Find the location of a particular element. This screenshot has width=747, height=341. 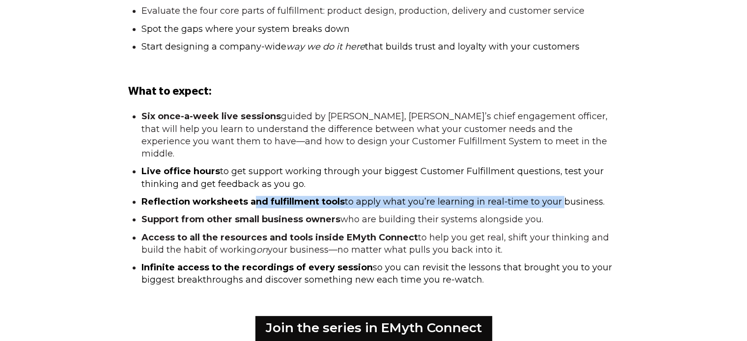

span: Start designing a company-wide is located at coordinates (214, 47).